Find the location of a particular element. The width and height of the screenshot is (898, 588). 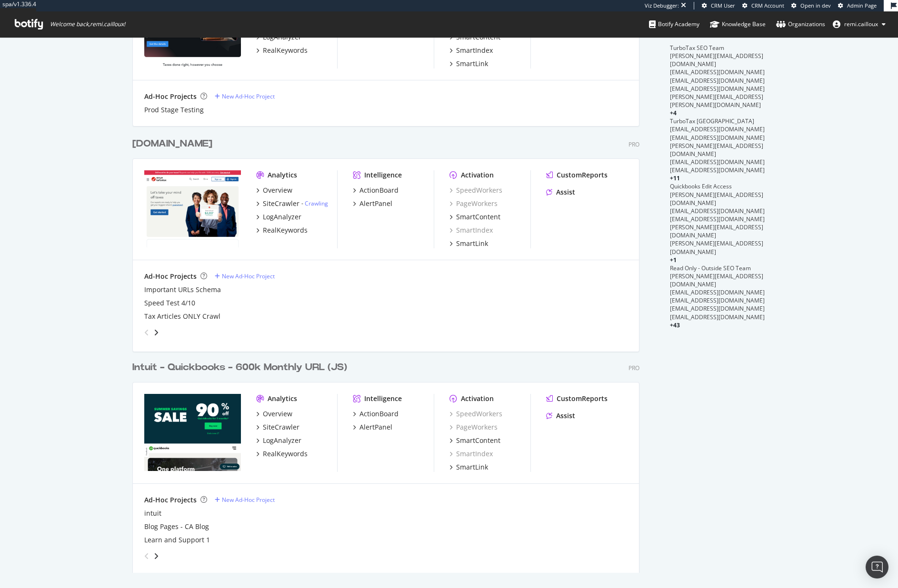

a: Assist is located at coordinates (561, 416).